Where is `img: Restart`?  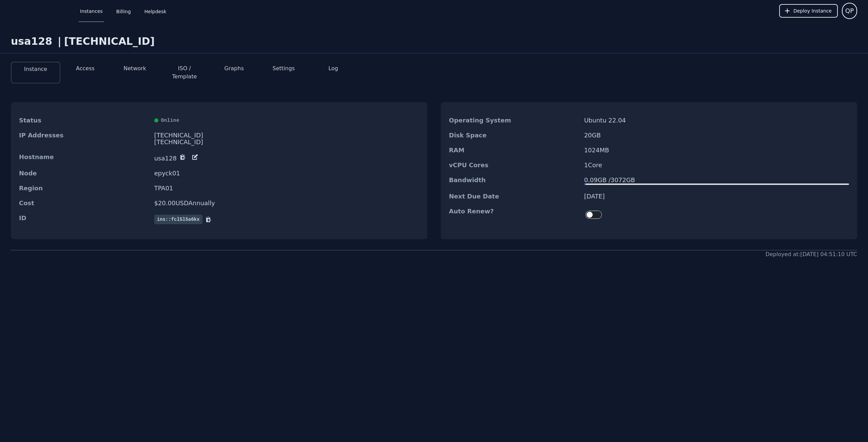
img: Restart is located at coordinates (204, 42).